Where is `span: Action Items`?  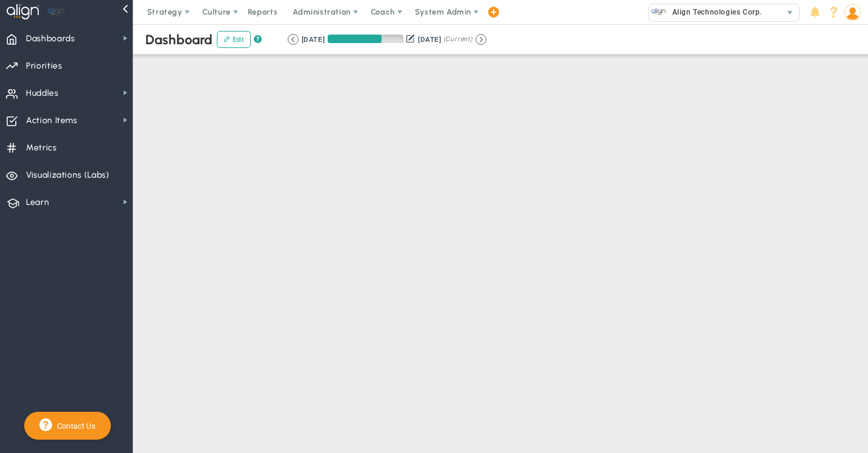
span: Action Items is located at coordinates (52, 120).